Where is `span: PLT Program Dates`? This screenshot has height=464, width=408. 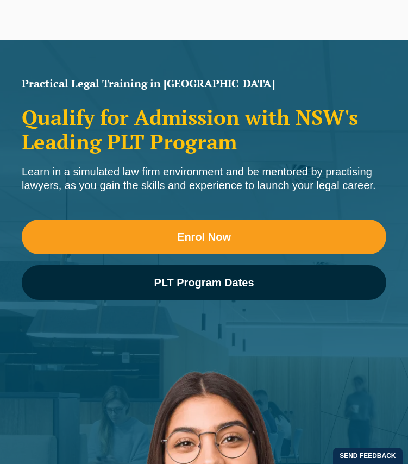
span: PLT Program Dates is located at coordinates (204, 282).